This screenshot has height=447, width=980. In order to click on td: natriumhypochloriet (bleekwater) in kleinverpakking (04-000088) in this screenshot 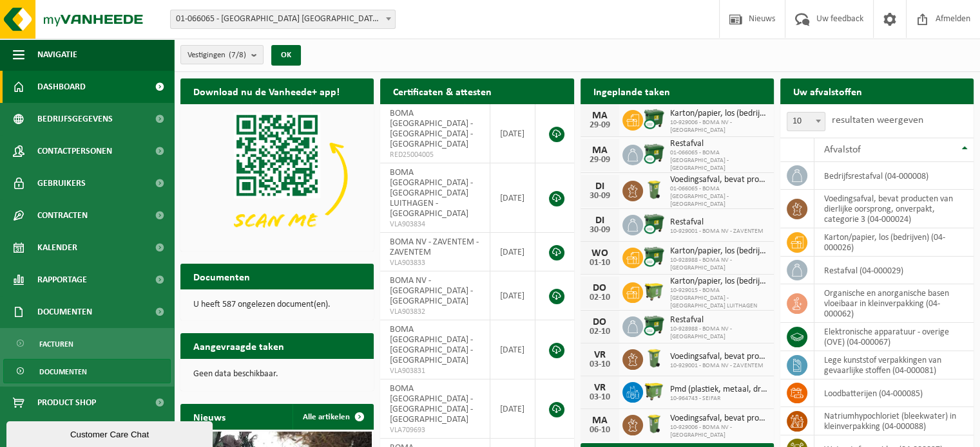, I will do `click(894, 421)`.